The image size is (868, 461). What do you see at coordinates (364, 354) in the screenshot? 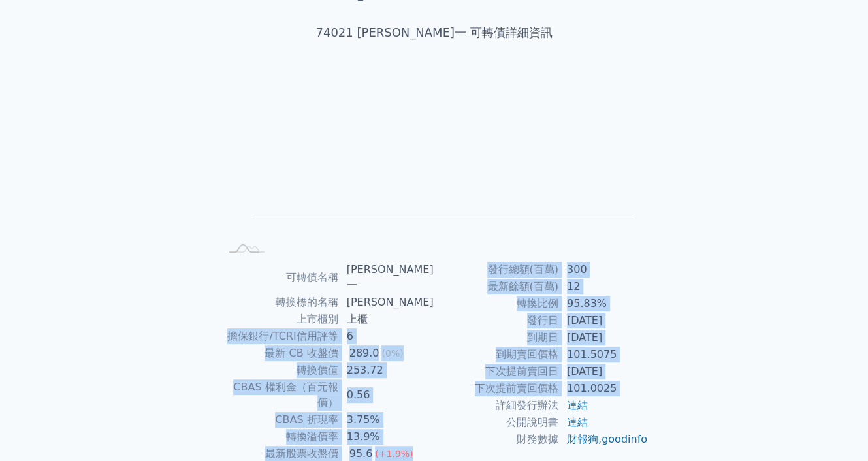
I see `div: 289.0` at bounding box center [364, 354].